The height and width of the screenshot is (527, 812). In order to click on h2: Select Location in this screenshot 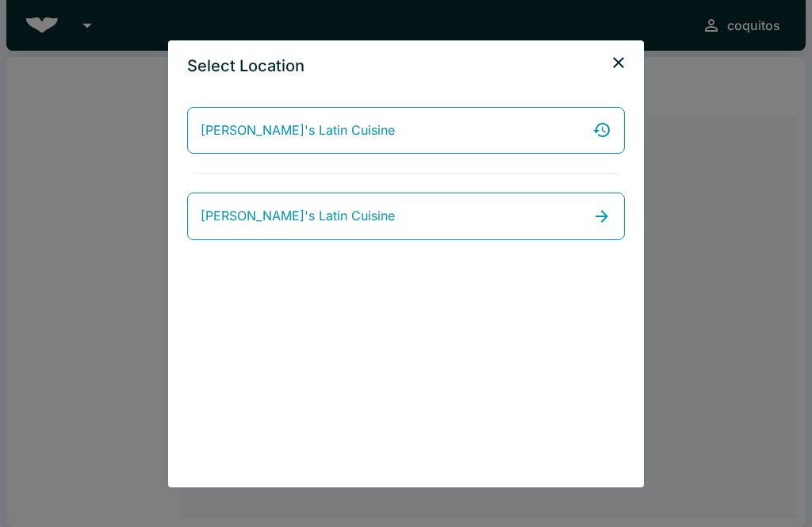, I will do `click(246, 66)`.